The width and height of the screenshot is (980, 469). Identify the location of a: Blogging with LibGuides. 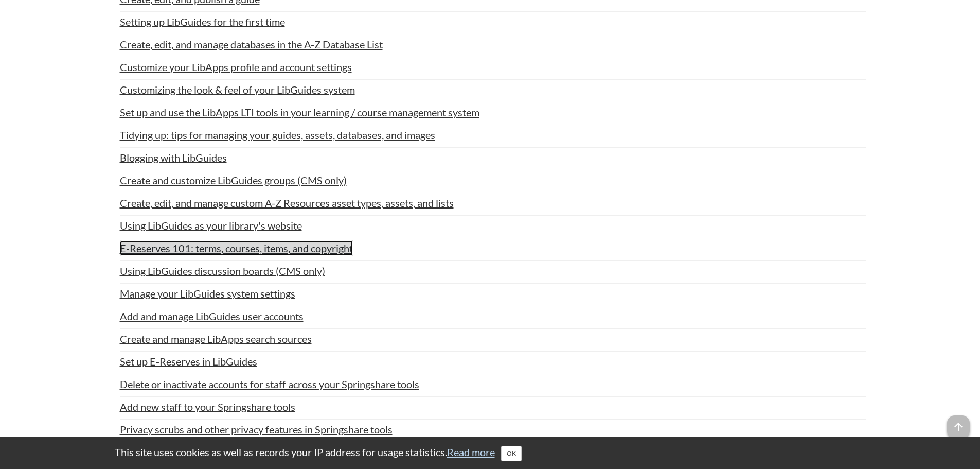
(173, 157).